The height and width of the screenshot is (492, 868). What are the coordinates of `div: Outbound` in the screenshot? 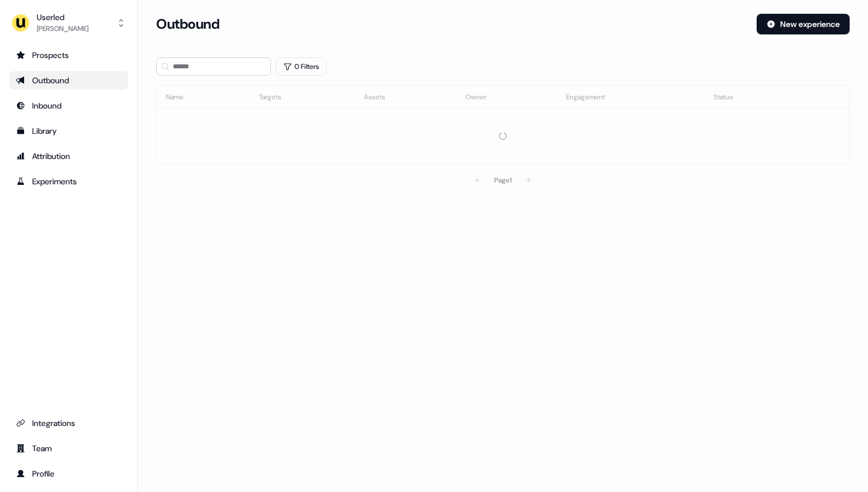 It's located at (69, 80).